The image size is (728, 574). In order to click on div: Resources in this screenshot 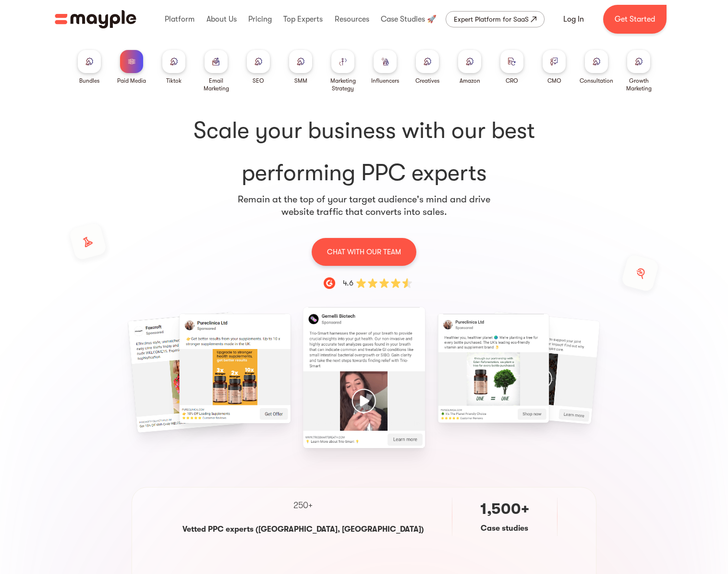, I will do `click(352, 20)`.